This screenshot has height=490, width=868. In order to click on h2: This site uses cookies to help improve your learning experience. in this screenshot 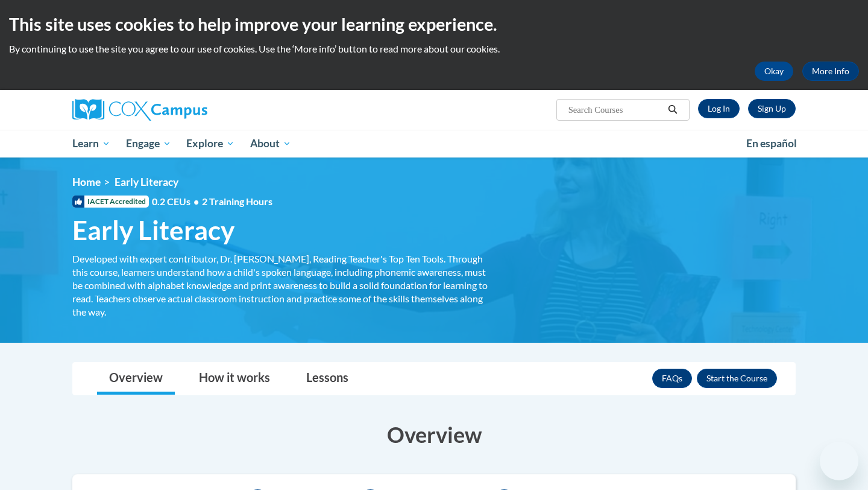, I will do `click(434, 24)`.